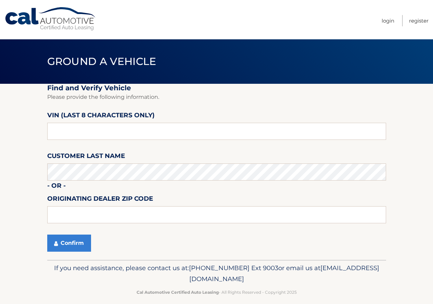  I want to click on h2: Find and Verify Vehicle, so click(217, 88).